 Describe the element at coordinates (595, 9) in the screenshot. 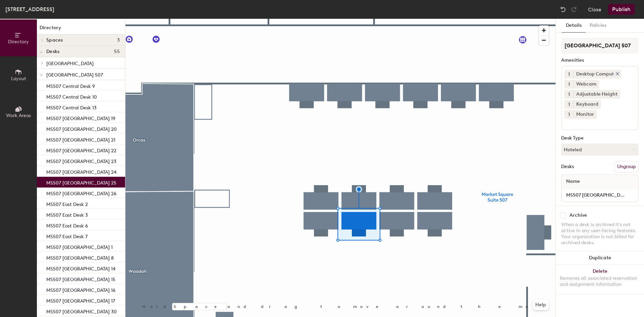

I see `button: Close` at that location.